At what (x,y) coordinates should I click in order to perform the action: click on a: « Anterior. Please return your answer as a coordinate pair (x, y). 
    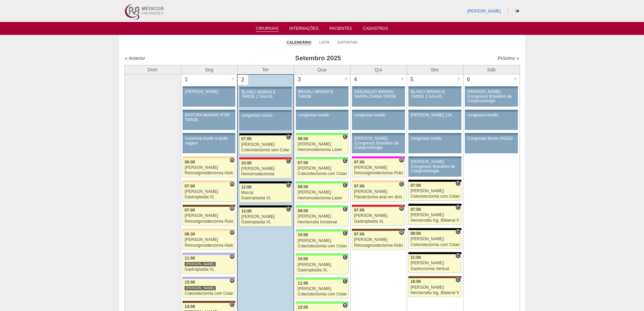
    Looking at the image, I should click on (135, 58).